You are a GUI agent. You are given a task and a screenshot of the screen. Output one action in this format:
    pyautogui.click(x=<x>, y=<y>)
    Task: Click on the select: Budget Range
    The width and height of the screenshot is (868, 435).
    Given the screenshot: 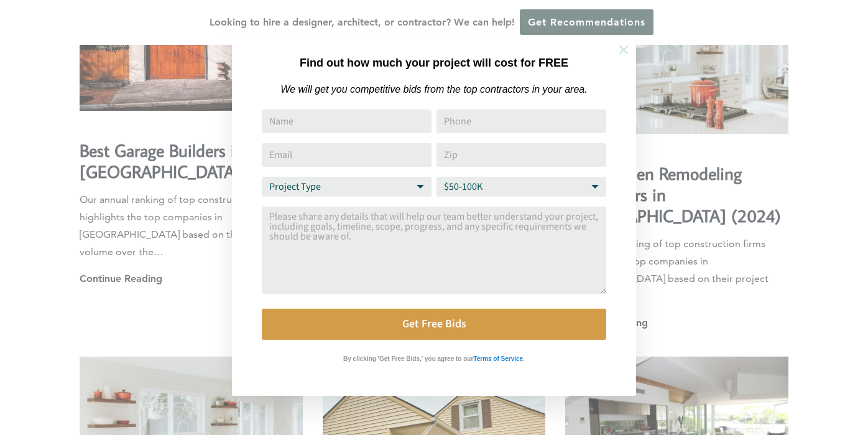 What is the action you would take?
    pyautogui.click(x=521, y=187)
    